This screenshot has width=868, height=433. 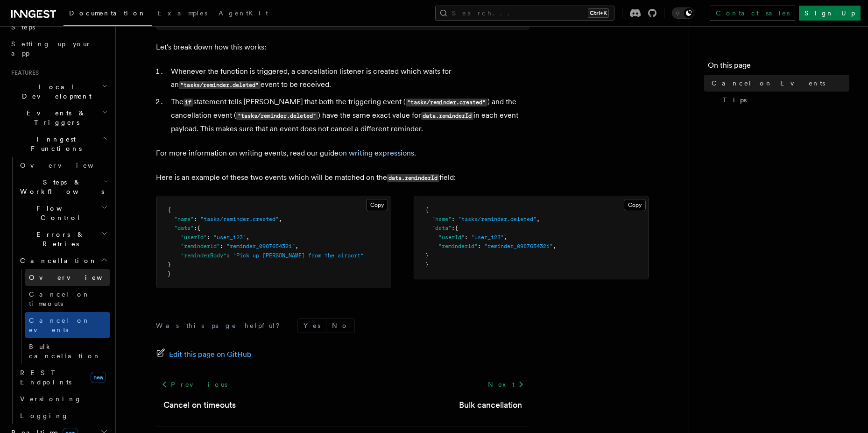 I want to click on a: Sign Up, so click(x=830, y=13).